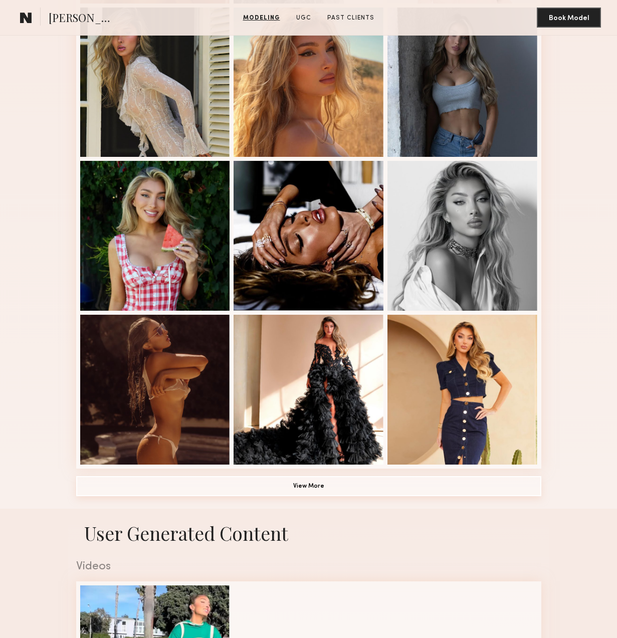 The width and height of the screenshot is (617, 638). I want to click on div: Videos, so click(309, 566).